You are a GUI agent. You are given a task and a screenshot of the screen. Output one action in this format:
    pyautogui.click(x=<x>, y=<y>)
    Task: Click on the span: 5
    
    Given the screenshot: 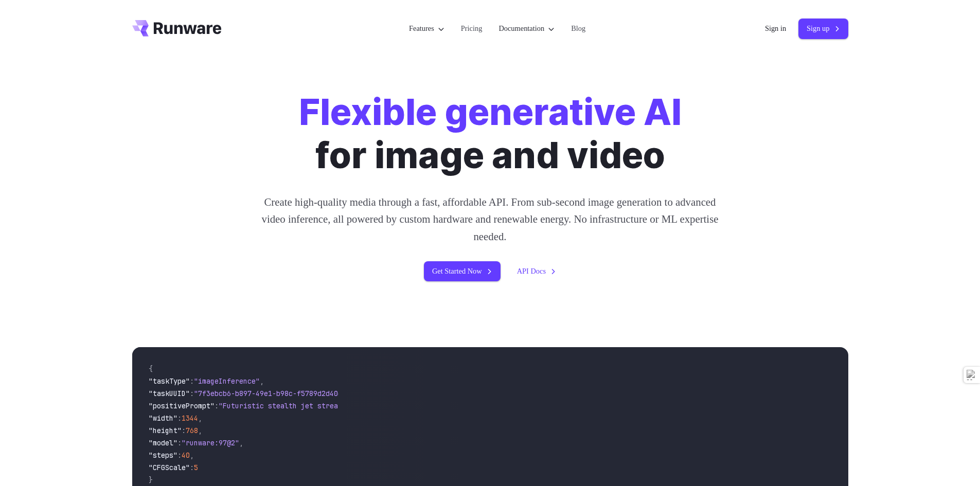 What is the action you would take?
    pyautogui.click(x=196, y=468)
    